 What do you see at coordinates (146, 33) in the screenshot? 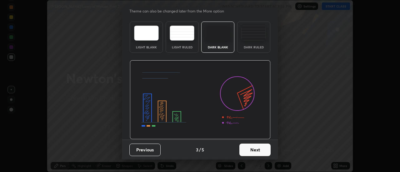
I see `img: lightTheme.e5ed3b09.svg` at bounding box center [146, 33].